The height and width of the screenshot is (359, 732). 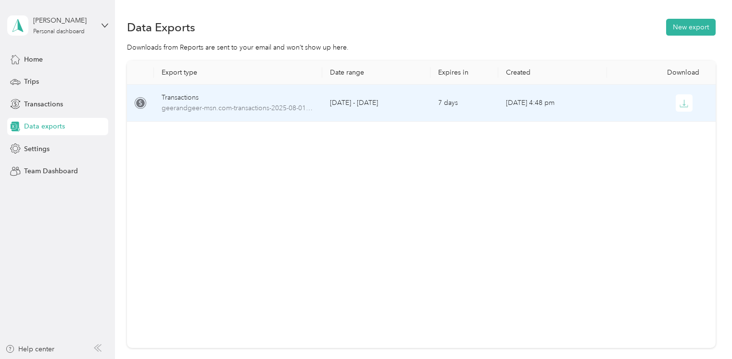 What do you see at coordinates (464, 103) in the screenshot?
I see `td: 7 days` at bounding box center [464, 103].